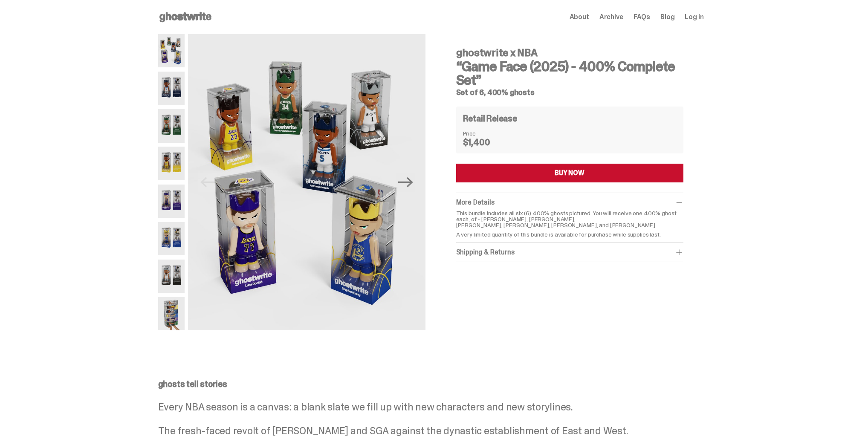  What do you see at coordinates (171, 276) in the screenshot?
I see `img: NBA-400-HG-Wemby.png` at bounding box center [171, 276].